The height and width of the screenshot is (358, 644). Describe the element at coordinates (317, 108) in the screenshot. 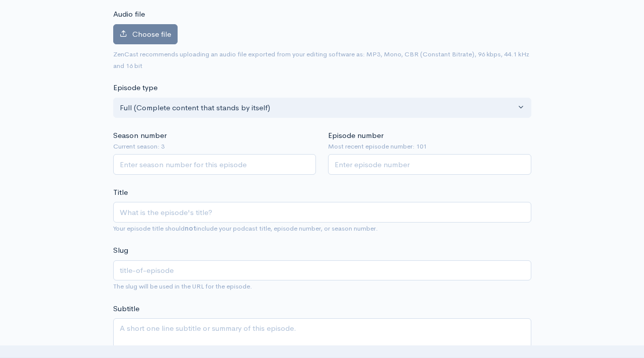

I see `div: Full (Complete content that stands by itself)` at that location.